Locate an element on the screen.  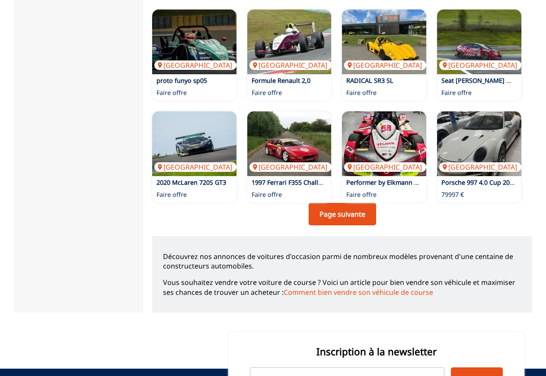
img: Formule Renault 2,0 is located at coordinates (289, 42).